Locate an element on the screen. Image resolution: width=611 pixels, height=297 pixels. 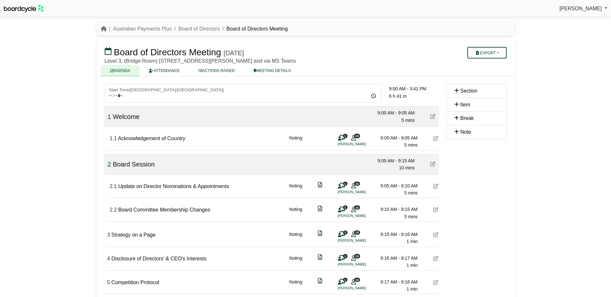
div: 9:17 AM - 9:18 AM is located at coordinates (395, 282).